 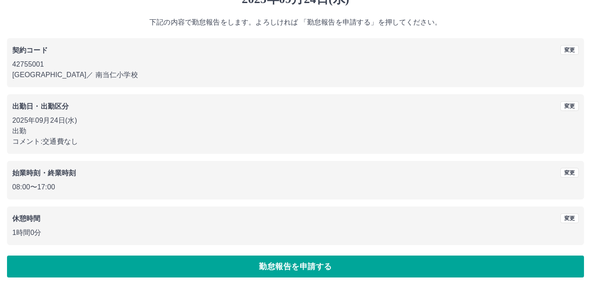 What do you see at coordinates (295, 141) in the screenshot?
I see `p: コメント: 交通費なし` at bounding box center [295, 141].